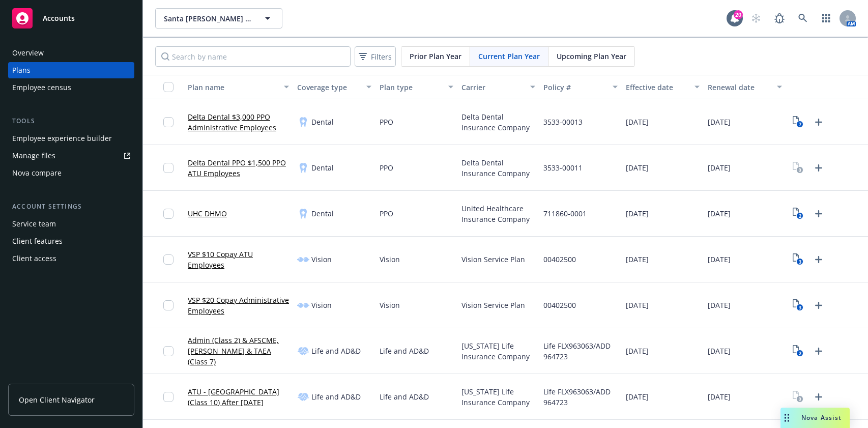 Image resolution: width=868 pixels, height=428 pixels. Describe the element at coordinates (435, 56) in the screenshot. I see `span: Prior Plan Year` at that location.